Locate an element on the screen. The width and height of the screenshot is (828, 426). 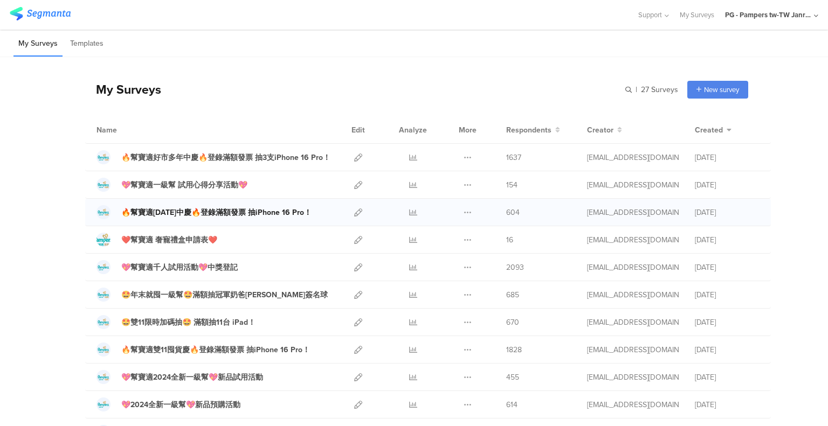
img: segmanta logo is located at coordinates (40, 13).